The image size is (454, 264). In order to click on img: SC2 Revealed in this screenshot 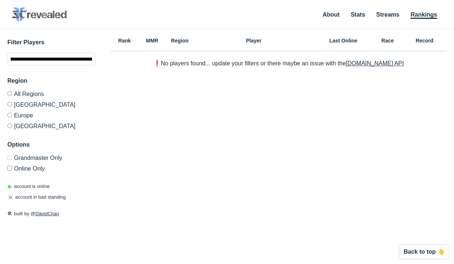, I will do `click(39, 14)`.